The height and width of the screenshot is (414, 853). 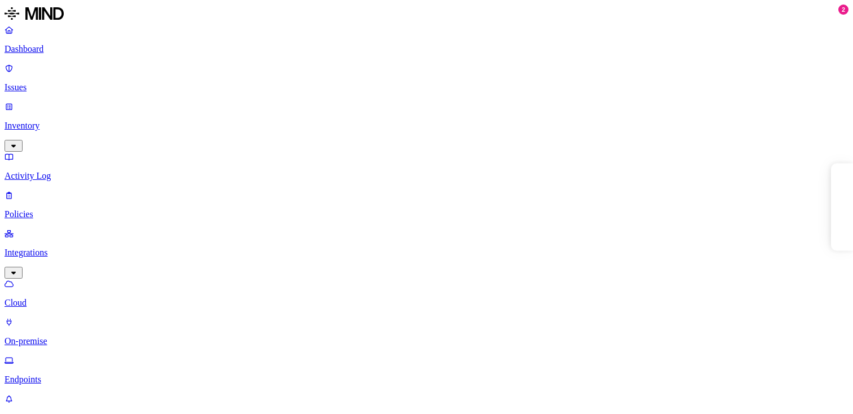 What do you see at coordinates (843, 10) in the screenshot?
I see `div: 2` at bounding box center [843, 10].